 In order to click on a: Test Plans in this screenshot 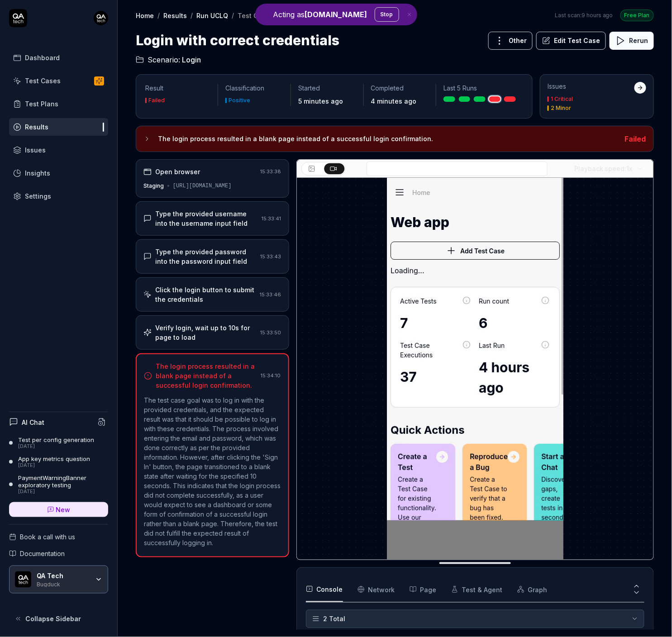, I will do `click(59, 104)`.